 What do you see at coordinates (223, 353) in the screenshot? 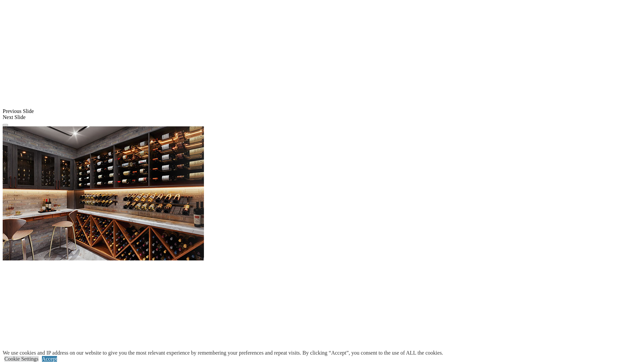
I see `div: We use cookies and IP address on our website to give you the most relevant experience by remember...` at bounding box center [223, 353].